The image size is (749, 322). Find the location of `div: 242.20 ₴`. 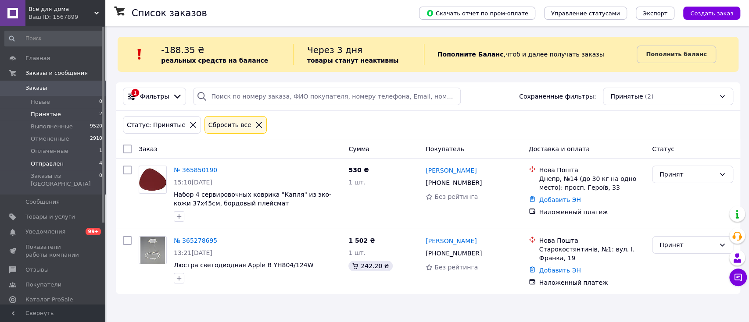

div: 242.20 ₴ is located at coordinates (370, 266).